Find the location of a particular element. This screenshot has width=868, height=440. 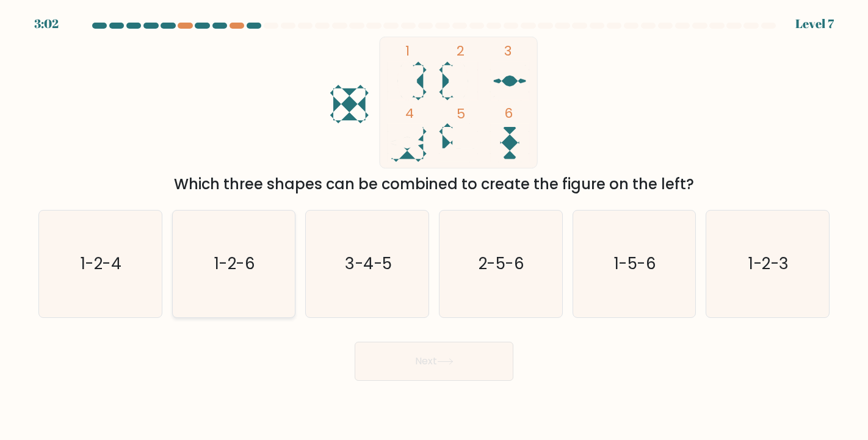

text: 1-2-6 is located at coordinates (235, 264).